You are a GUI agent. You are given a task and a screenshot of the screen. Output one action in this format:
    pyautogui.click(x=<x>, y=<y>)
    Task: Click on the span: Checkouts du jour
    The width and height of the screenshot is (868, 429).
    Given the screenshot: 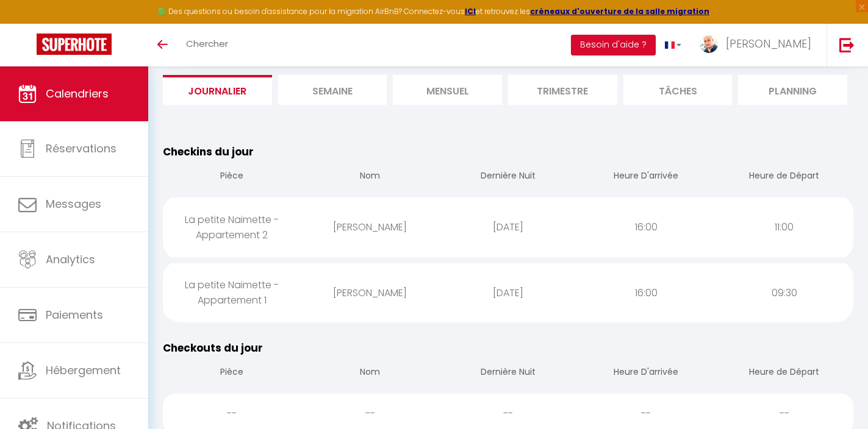 What is the action you would take?
    pyautogui.click(x=213, y=348)
    